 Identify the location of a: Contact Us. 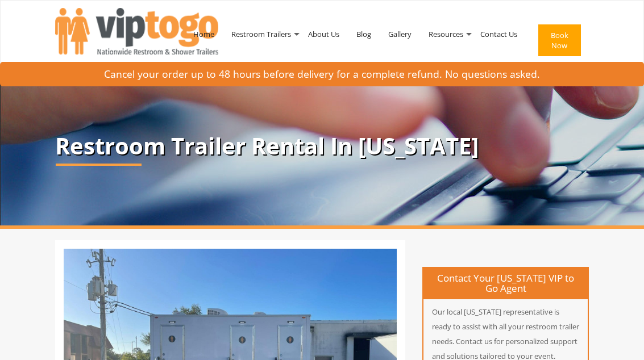
(498, 34).